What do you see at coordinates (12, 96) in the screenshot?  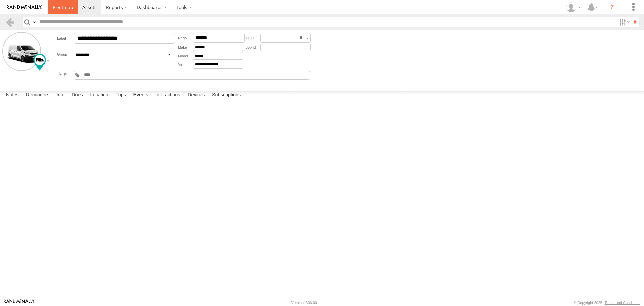 I see `label: Notes` at bounding box center [12, 96].